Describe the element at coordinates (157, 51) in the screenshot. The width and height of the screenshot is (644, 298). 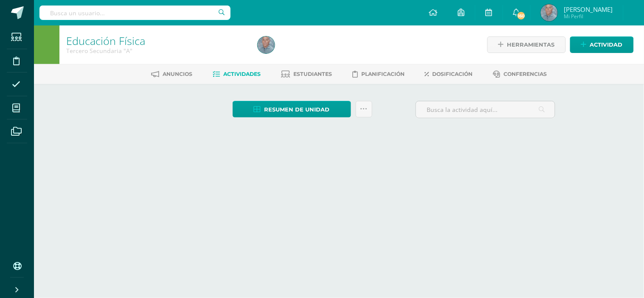
I see `div: Tercero Secundaria 'A'` at that location.